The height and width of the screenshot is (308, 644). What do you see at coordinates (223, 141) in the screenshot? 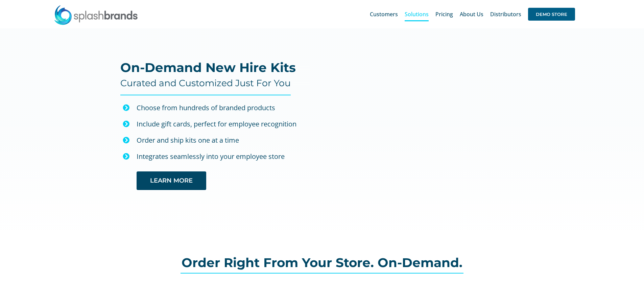
I see `p: Order and ship kits one at a time` at bounding box center [223, 141].